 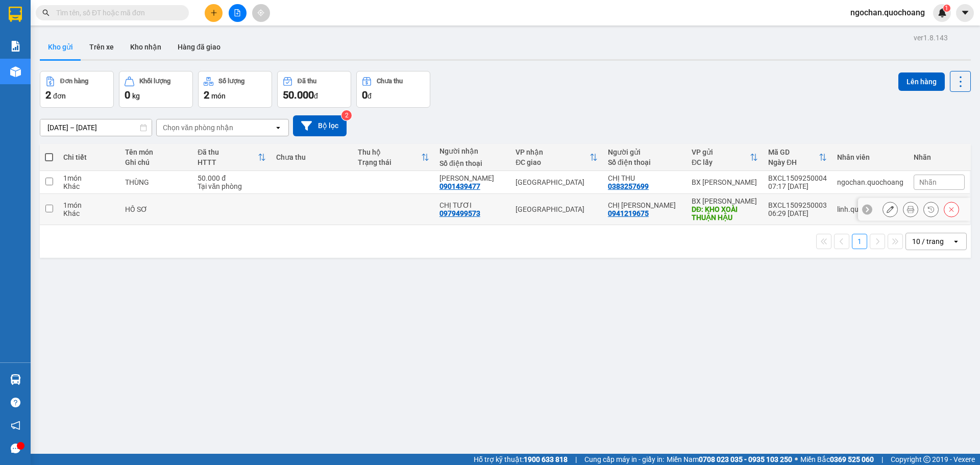 What do you see at coordinates (520, 460) in the screenshot?
I see `span: Hỗ trợ kỹ thuật:` at bounding box center [520, 460].